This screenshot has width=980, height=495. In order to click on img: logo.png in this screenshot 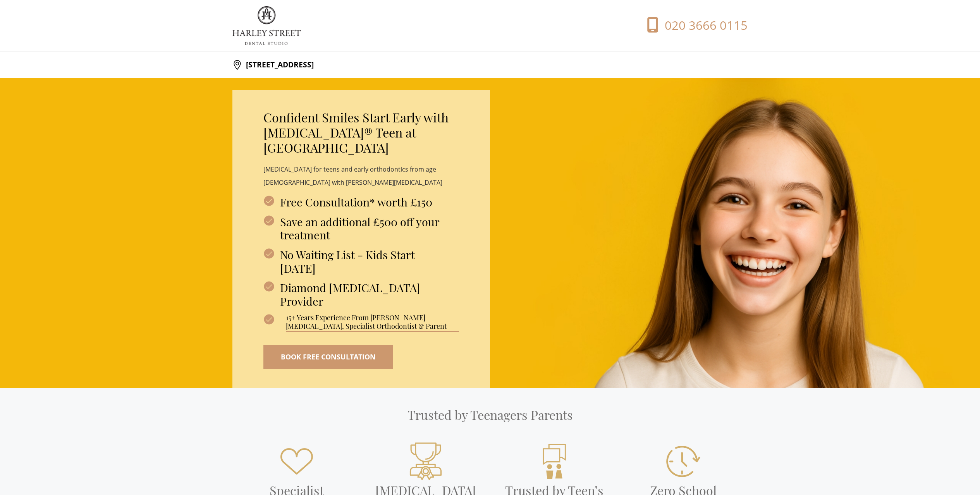, I will do `click(267, 26)`.